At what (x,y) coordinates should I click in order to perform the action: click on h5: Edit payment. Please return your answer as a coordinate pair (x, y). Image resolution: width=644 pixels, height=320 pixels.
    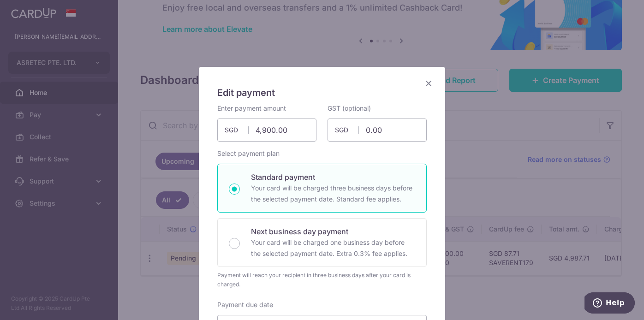
    Looking at the image, I should click on (322, 93).